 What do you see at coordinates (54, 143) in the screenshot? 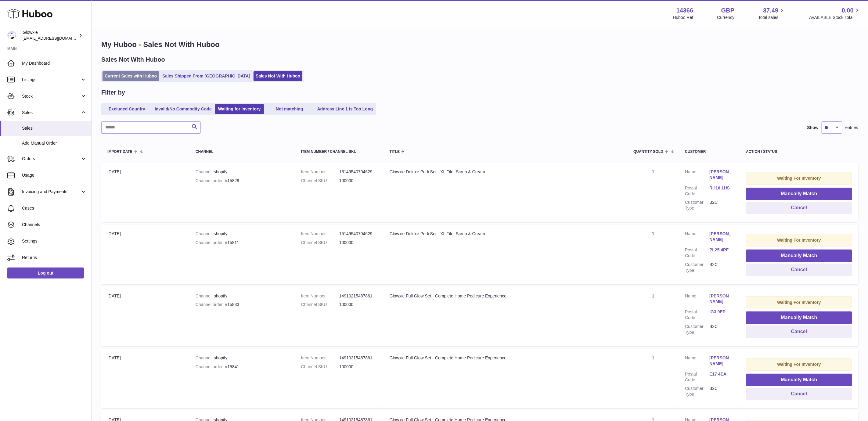
I see `span: Add Manual Order` at bounding box center [54, 143].